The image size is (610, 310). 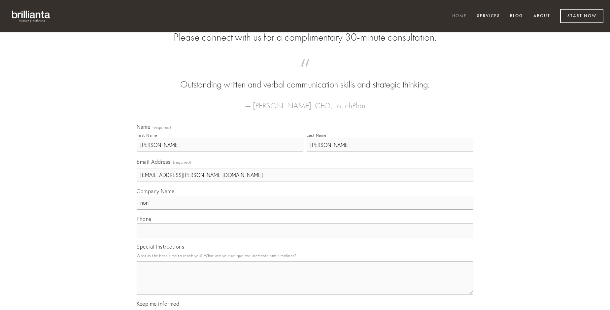 What do you see at coordinates (582, 16) in the screenshot?
I see `a: Start Now` at bounding box center [582, 16].